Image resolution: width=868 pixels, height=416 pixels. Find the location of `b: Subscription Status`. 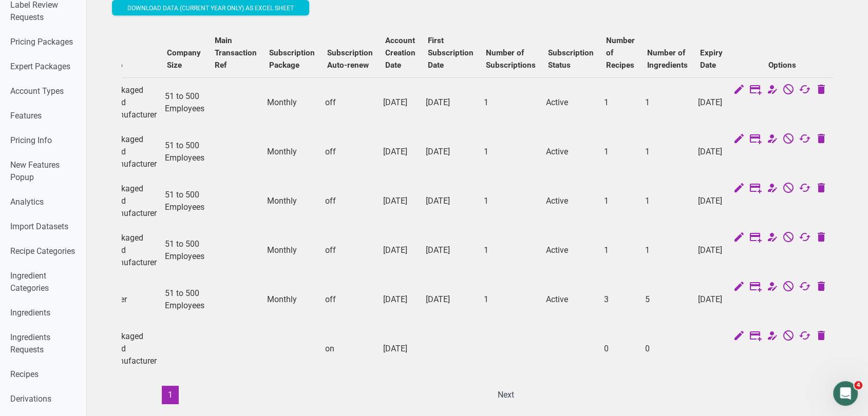

b: Subscription Status is located at coordinates (571, 59).